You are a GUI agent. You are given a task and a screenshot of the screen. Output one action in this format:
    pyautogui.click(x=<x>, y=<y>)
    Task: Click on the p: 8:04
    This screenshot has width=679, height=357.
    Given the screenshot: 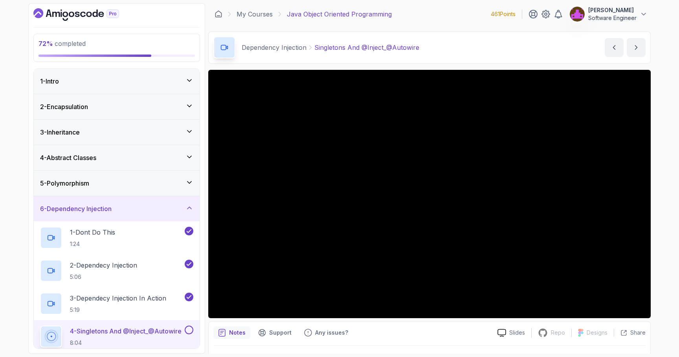 What is the action you would take?
    pyautogui.click(x=126, y=343)
    